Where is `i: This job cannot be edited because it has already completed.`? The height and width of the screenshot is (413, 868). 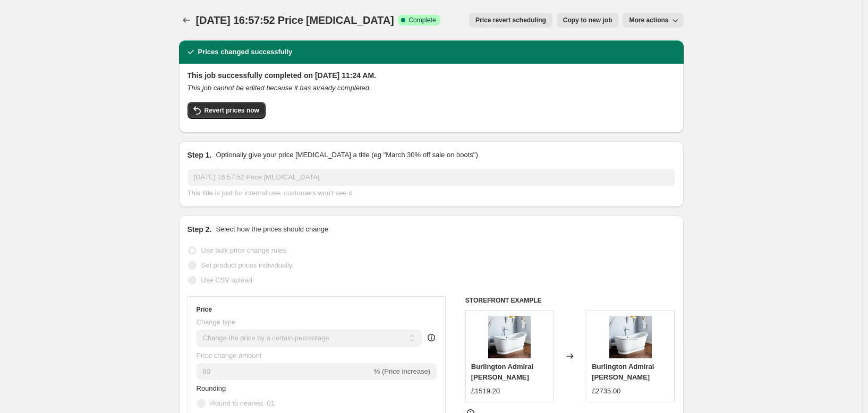 i: This job cannot be edited because it has already completed. is located at coordinates (279, 88).